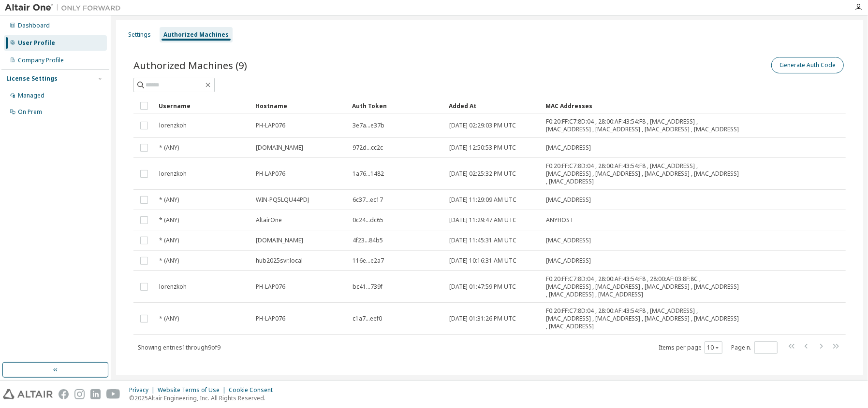  I want to click on img: youtube.svg, so click(113, 394).